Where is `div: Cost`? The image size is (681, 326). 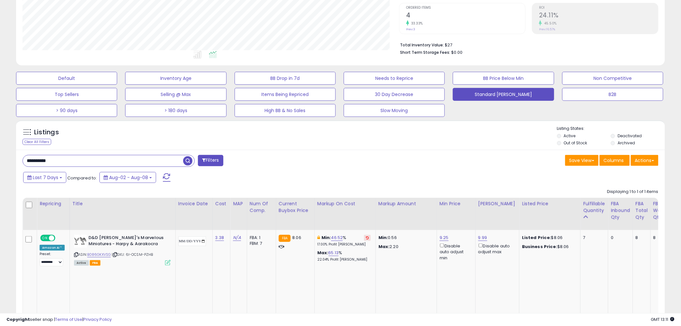
div: Cost is located at coordinates (221, 203).